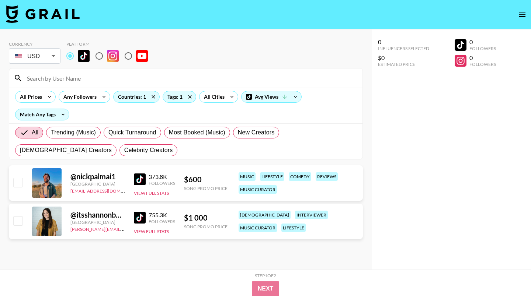  Describe the element at coordinates (42, 115) in the screenshot. I see `div: Match Any Tags` at that location.